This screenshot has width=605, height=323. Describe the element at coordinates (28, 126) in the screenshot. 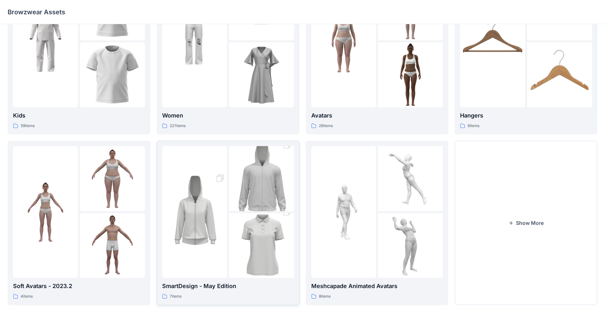

I see `p: 59 items` at that location.